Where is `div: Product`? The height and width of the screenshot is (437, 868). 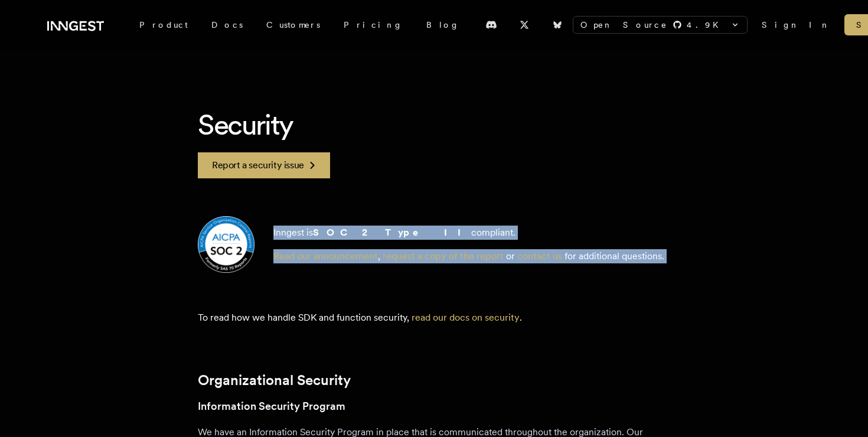
div: Product is located at coordinates (163, 25).